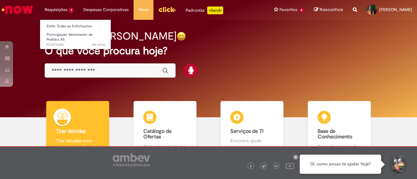 The height and width of the screenshot is (179, 417). What do you see at coordinates (99, 45) in the screenshot?
I see `span: 5d atrás` at bounding box center [99, 45].